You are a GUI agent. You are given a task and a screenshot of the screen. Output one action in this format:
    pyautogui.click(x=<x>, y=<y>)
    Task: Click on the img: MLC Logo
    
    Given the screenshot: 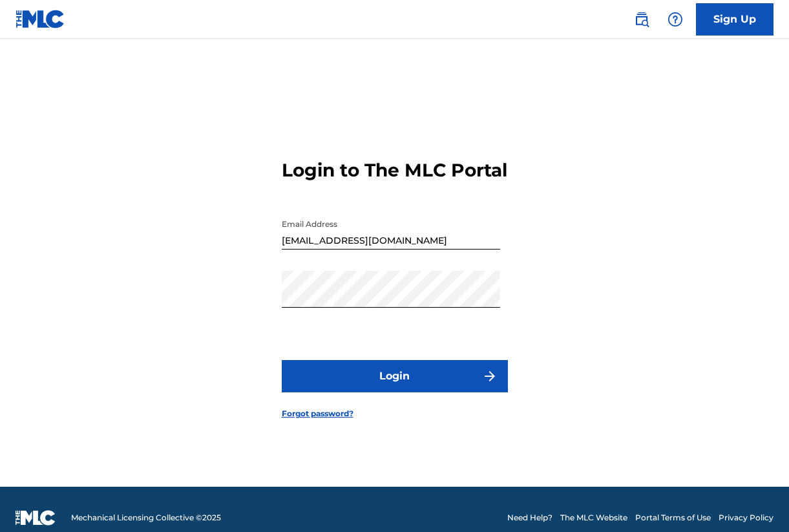 What is the action you would take?
    pyautogui.click(x=40, y=19)
    